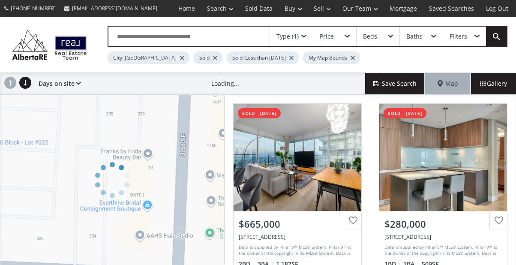 Image resolution: width=516 pixels, height=265 pixels. What do you see at coordinates (49, 45) in the screenshot?
I see `img: Logo` at bounding box center [49, 45].